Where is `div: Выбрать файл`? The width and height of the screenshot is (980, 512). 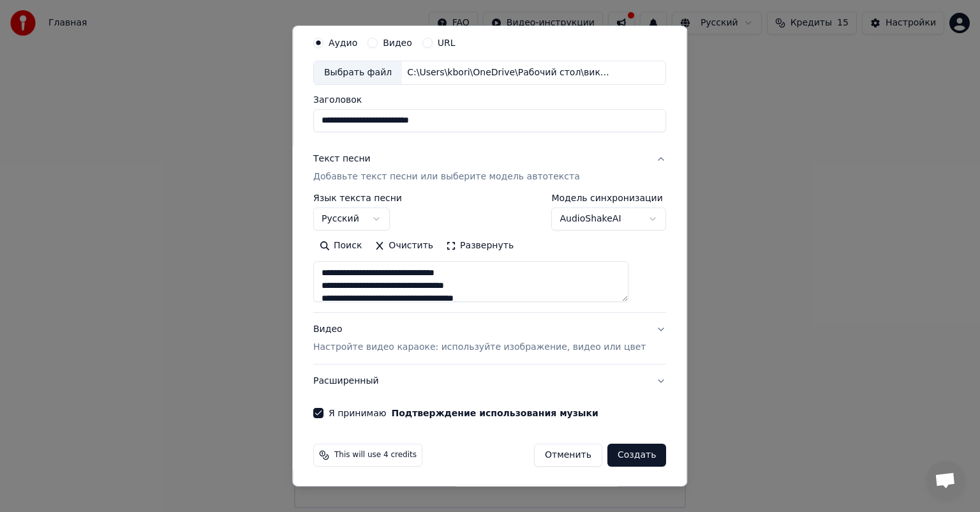
div: Выбрать файл is located at coordinates (357, 72).